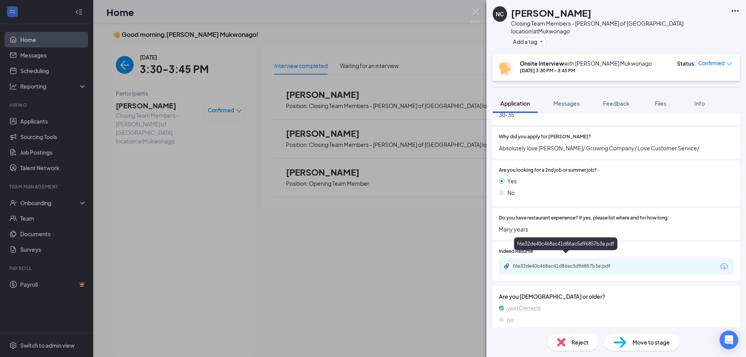  What do you see at coordinates (617, 229) in the screenshot?
I see `span: Many years` at bounding box center [617, 229].